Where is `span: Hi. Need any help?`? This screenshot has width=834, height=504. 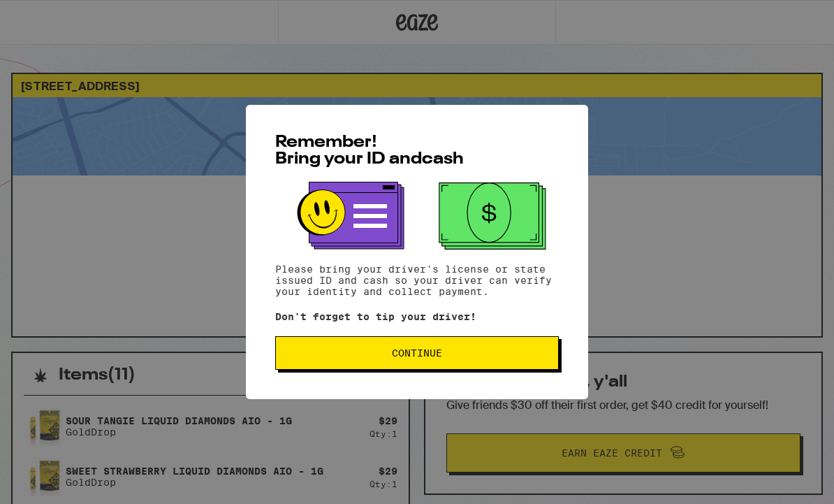
span: Hi. Need any help? is located at coordinates (55, 15).